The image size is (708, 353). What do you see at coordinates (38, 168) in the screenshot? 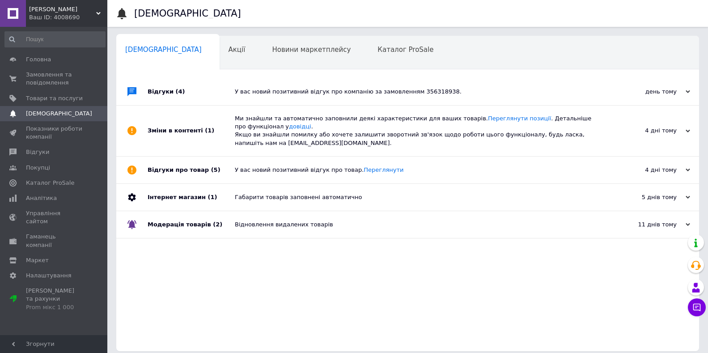
I see `span: Покупці` at bounding box center [38, 168].